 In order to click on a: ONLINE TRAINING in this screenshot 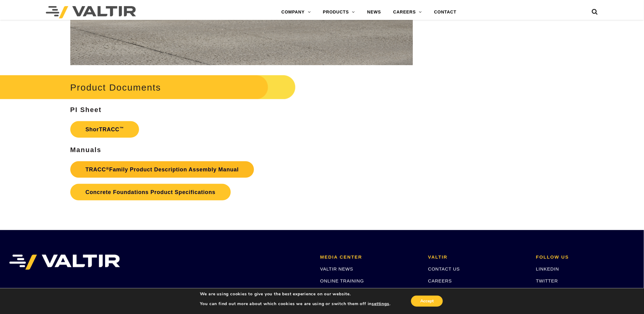, I will do `click(342, 281)`.